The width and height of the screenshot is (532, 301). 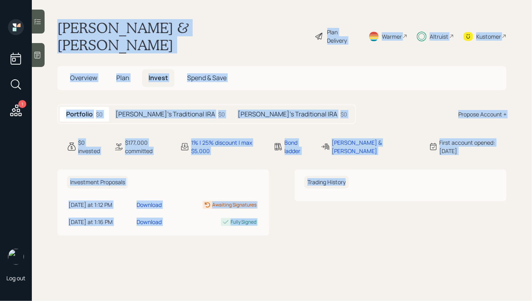 What do you see at coordinates (392, 36) in the screenshot?
I see `div: Warmer` at bounding box center [392, 36].